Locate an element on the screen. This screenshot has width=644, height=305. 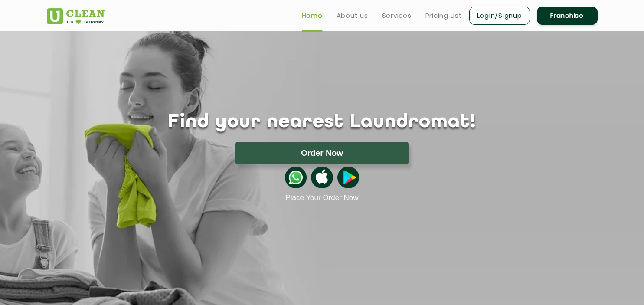
img: whatsappicon.png is located at coordinates (296, 177).